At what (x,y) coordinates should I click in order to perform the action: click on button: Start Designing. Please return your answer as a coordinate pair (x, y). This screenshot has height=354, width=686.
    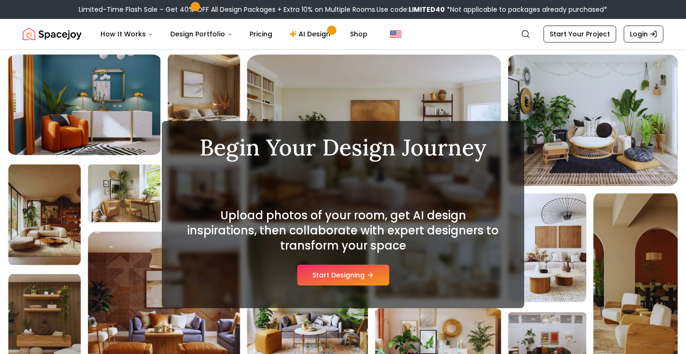
    Looking at the image, I should click on (343, 275).